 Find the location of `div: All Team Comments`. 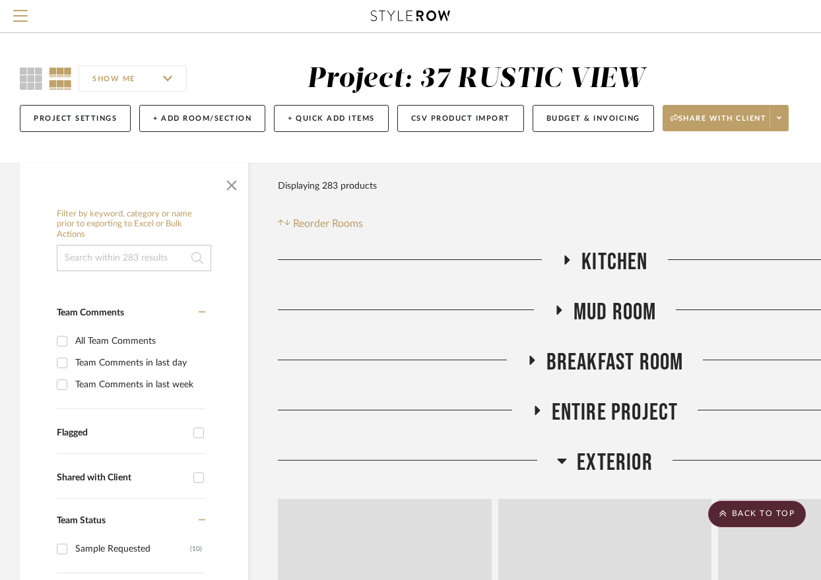

div: All Team Comments is located at coordinates (139, 341).